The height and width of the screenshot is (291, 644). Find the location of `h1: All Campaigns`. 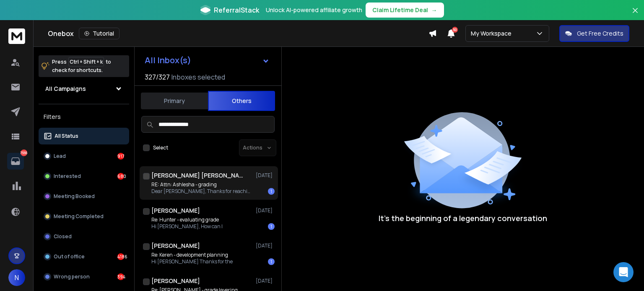

h1: All Campaigns is located at coordinates (66, 89).